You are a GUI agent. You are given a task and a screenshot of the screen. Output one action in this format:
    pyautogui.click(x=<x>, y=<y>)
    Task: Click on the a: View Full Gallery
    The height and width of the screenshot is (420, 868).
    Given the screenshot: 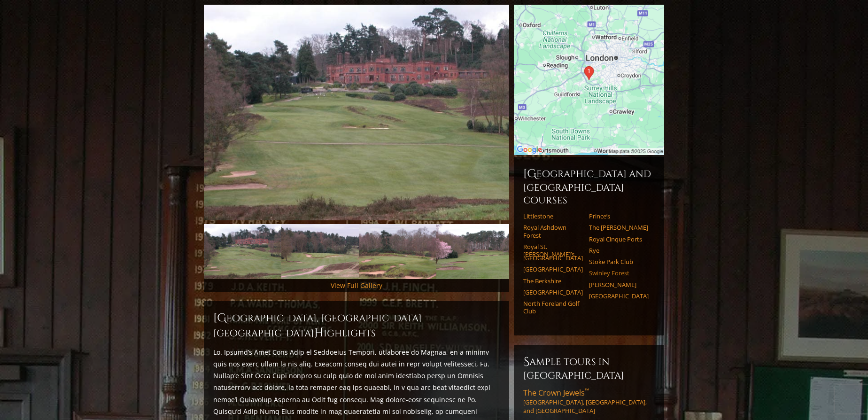 What is the action you would take?
    pyautogui.click(x=356, y=286)
    